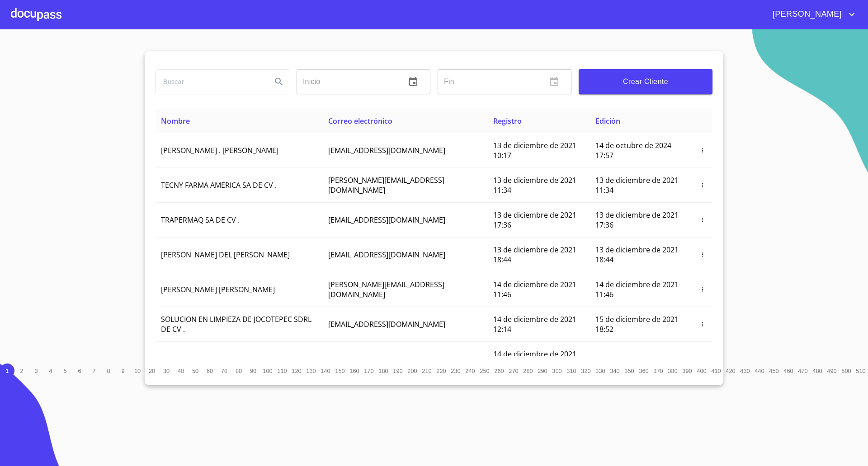 The image size is (868, 466). What do you see at coordinates (803, 371) in the screenshot?
I see `span: 470` at bounding box center [803, 371].